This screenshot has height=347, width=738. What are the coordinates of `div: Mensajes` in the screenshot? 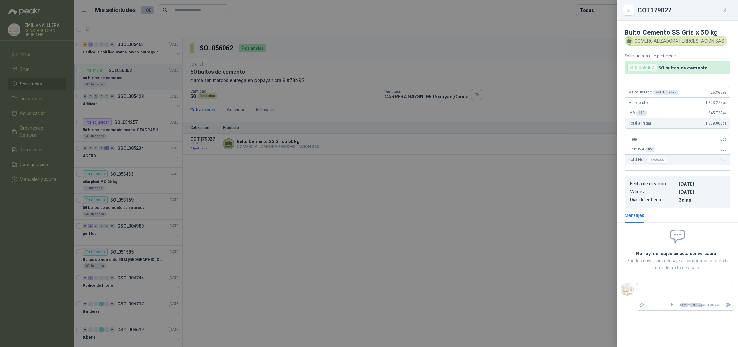 It's located at (634, 216).